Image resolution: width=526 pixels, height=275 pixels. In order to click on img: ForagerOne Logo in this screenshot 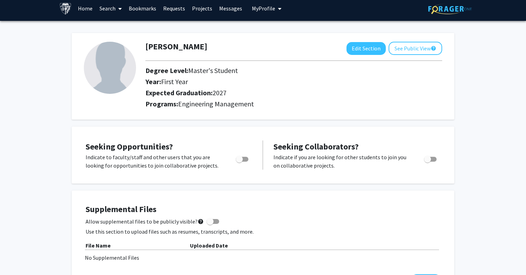, I will do `click(450, 9)`.